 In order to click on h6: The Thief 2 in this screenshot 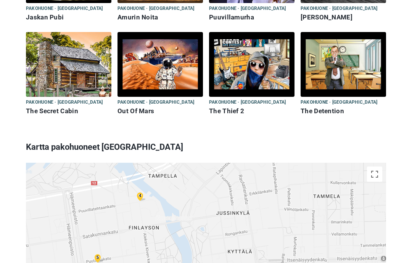, I will do `click(252, 111)`.